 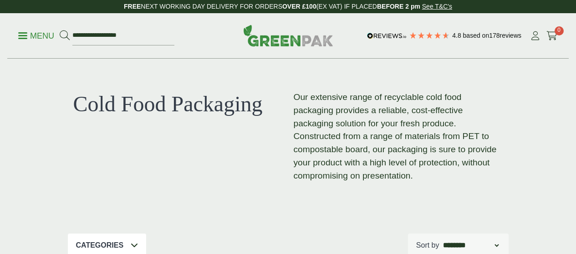 What do you see at coordinates (398, 6) in the screenshot?
I see `strong: BEFORE 2 pm` at bounding box center [398, 6].